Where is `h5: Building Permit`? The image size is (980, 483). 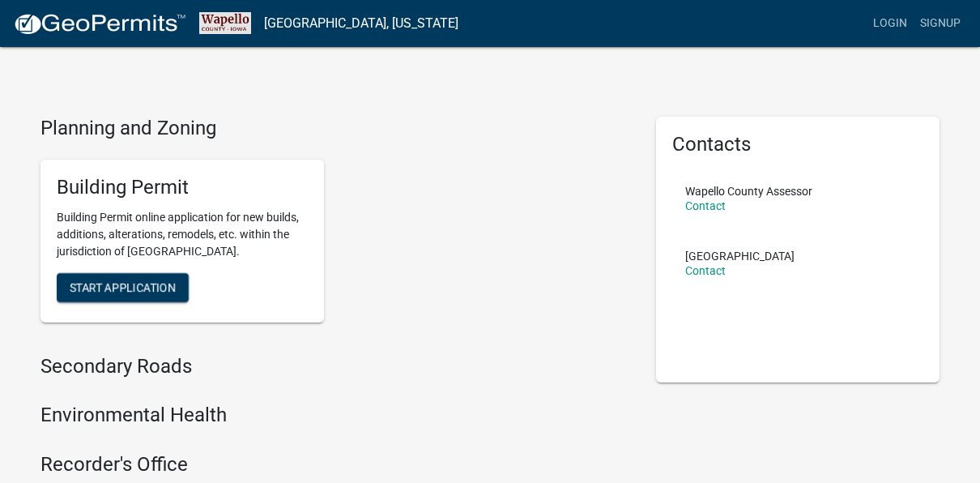
h5: Building Permit is located at coordinates (182, 187).